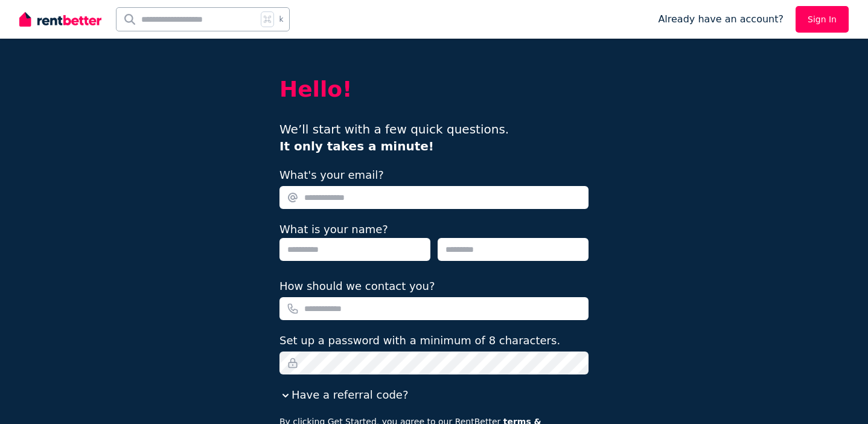  I want to click on label: Set up a password with a minimum of 8 characters., so click(419, 340).